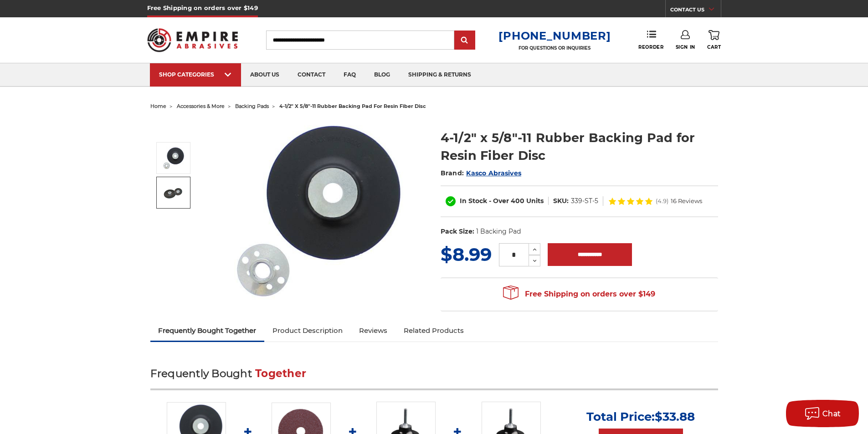 Image resolution: width=868 pixels, height=434 pixels. I want to click on span: Kasco Abrasives, so click(494, 173).